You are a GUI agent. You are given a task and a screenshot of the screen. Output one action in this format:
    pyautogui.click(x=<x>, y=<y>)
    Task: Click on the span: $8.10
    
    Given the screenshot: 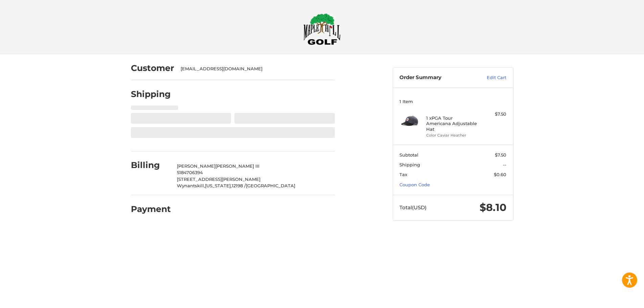 What is the action you would take?
    pyautogui.click(x=493, y=207)
    